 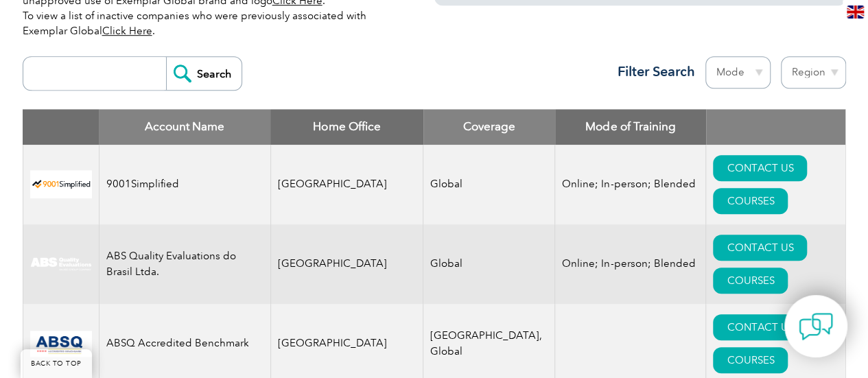 I want to click on img: en, so click(x=855, y=11).